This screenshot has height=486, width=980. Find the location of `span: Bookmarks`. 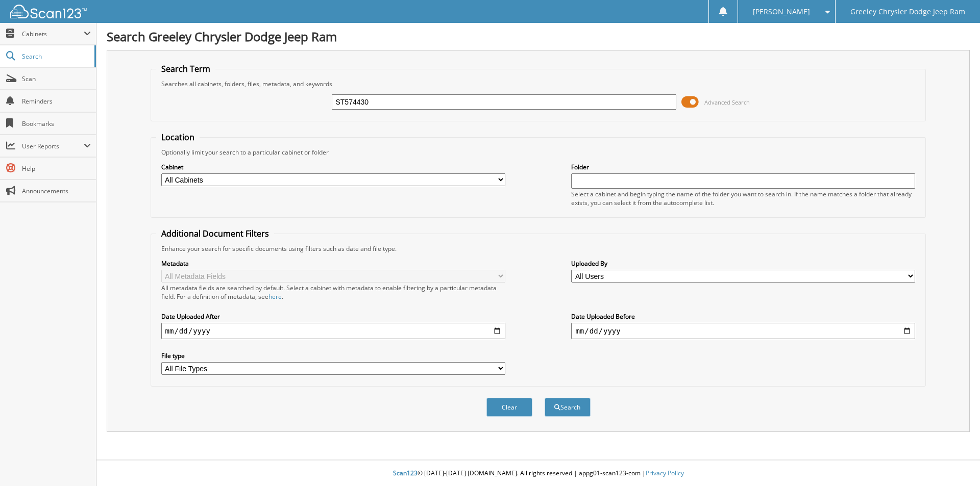

span: Bookmarks is located at coordinates (56, 124).